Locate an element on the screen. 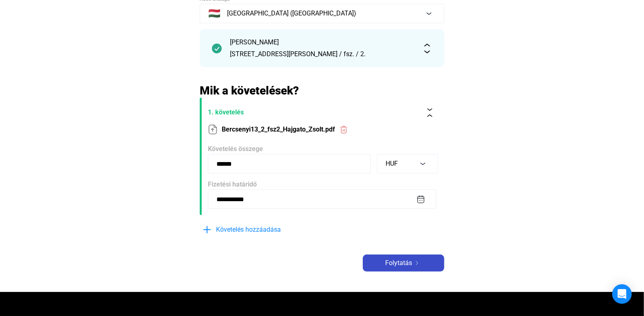 Image resolution: width=644 pixels, height=316 pixels. span: Követelés hozzáadása is located at coordinates (248, 230).